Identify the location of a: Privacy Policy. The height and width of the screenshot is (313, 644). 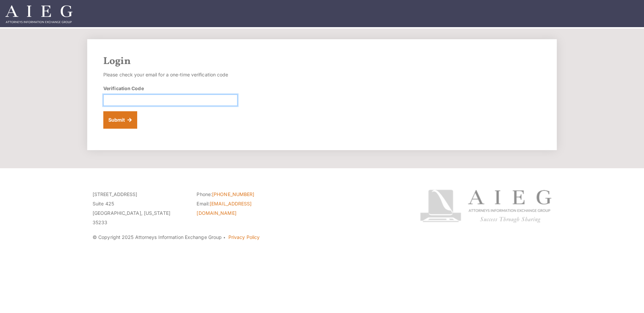
(244, 237).